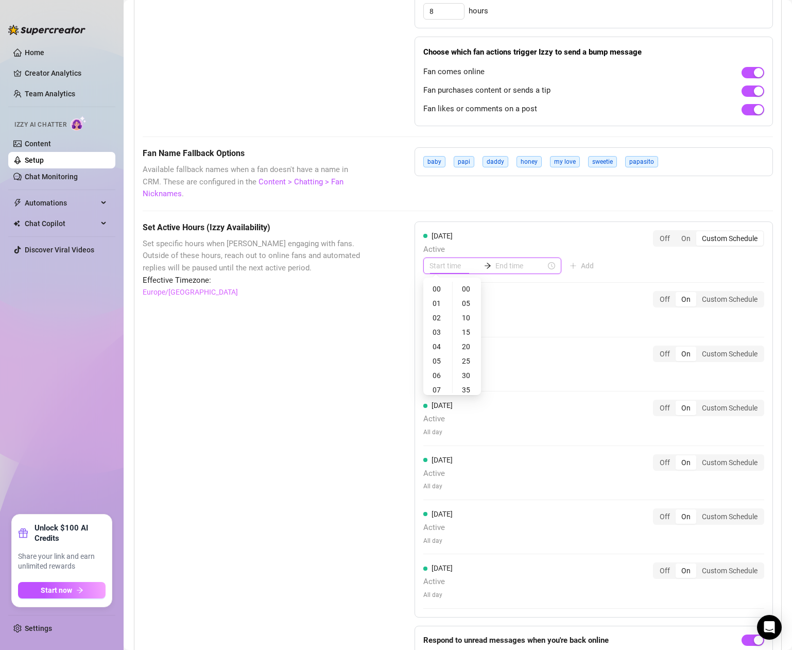 Image resolution: width=792 pixels, height=650 pixels. I want to click on div: 04, so click(437, 346).